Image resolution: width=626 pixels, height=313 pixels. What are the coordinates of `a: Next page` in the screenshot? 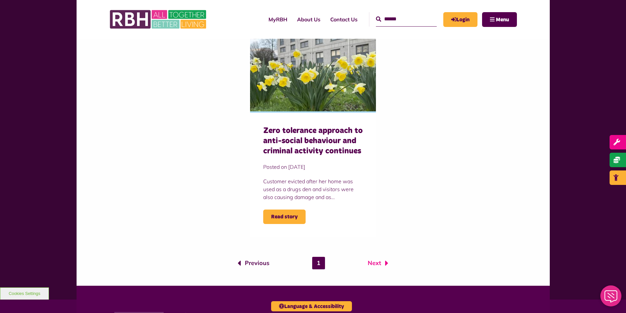 It's located at (378, 263).